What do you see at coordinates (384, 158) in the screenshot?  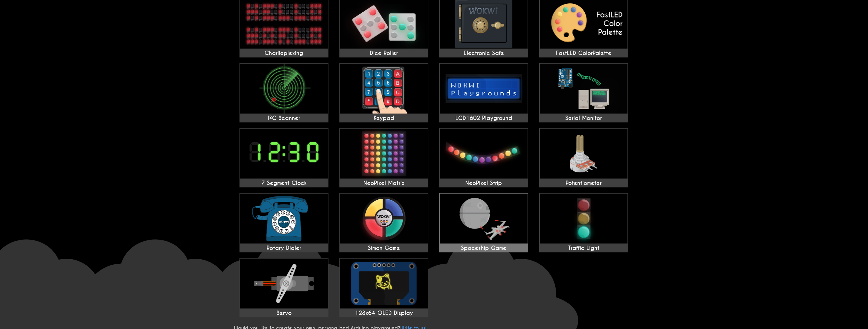 I see `a: NeoPixel Matrix` at bounding box center [384, 158].